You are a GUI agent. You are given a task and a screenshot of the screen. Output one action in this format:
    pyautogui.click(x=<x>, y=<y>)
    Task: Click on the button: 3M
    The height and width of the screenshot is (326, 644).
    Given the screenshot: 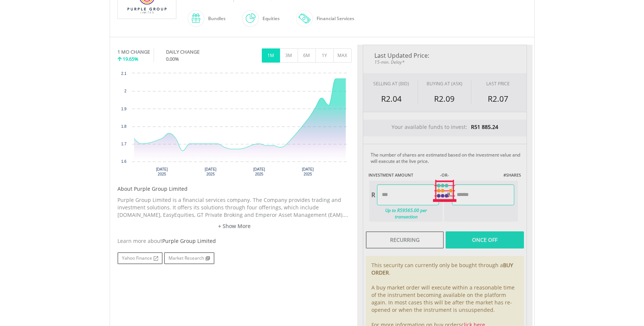 What is the action you would take?
    pyautogui.click(x=288, y=55)
    